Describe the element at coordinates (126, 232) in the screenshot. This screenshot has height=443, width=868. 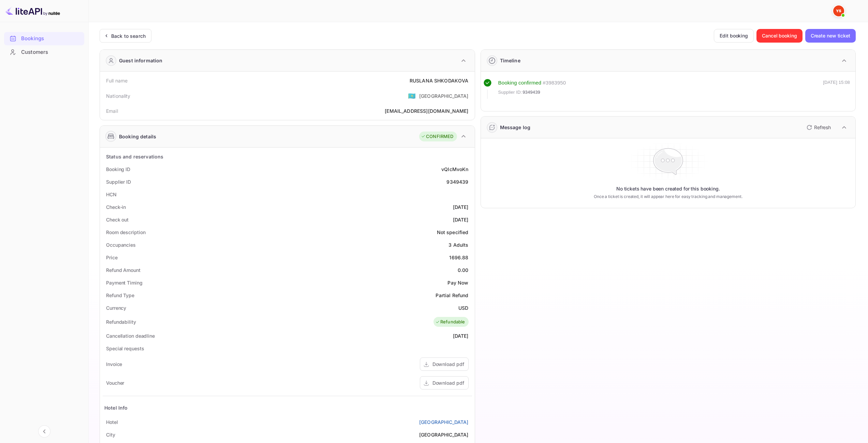
I see `div: Room description` at that location.